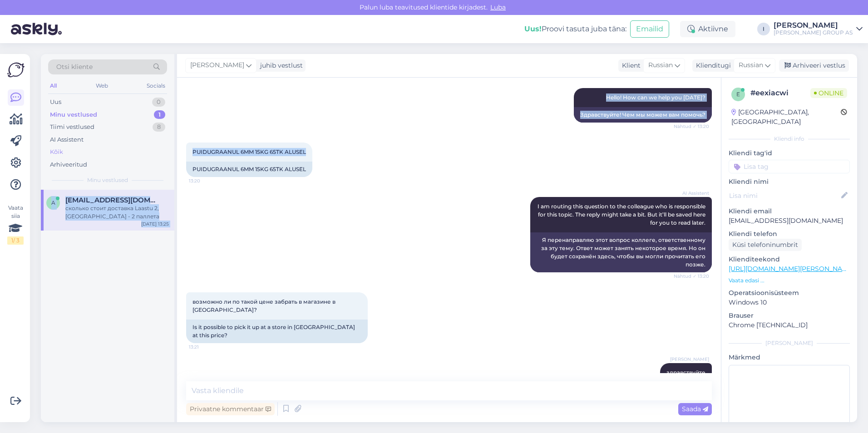 This screenshot has width=868, height=433. I want to click on span: AI Assistent, so click(692, 193).